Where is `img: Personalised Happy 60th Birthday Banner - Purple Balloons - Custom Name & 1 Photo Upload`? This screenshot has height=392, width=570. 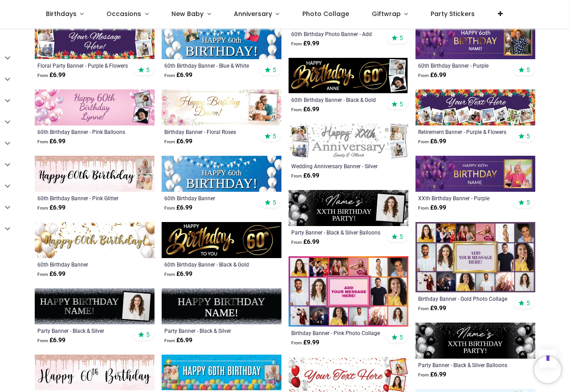 img: Personalised Happy 60th Birthday Banner - Purple Balloons - Custom Name & 1 Photo Upload is located at coordinates (475, 41).